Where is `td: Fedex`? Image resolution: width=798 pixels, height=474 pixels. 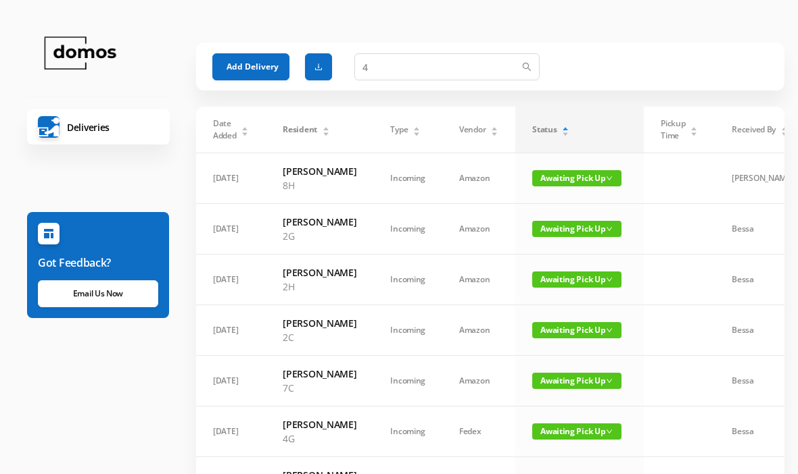
td: Fedex is located at coordinates (479, 432).